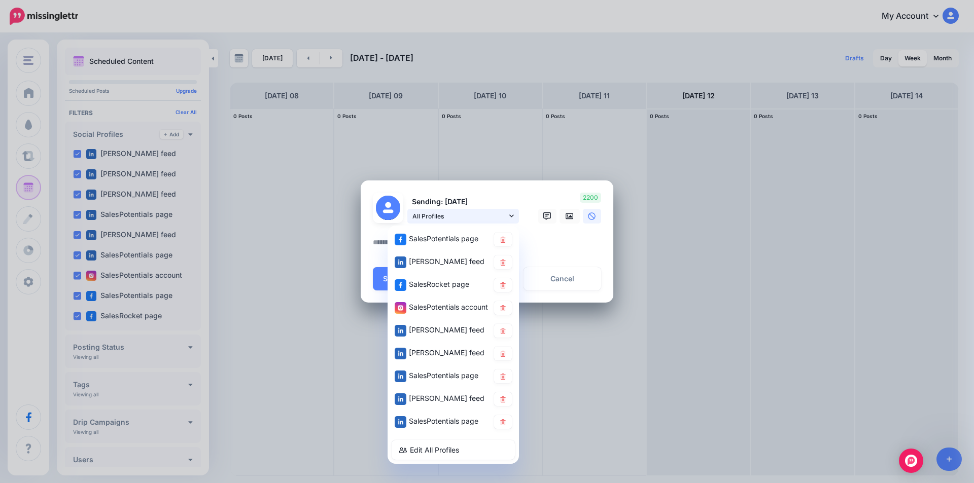  Describe the element at coordinates (460, 216) in the screenshot. I see `span: All Profiles` at that location.